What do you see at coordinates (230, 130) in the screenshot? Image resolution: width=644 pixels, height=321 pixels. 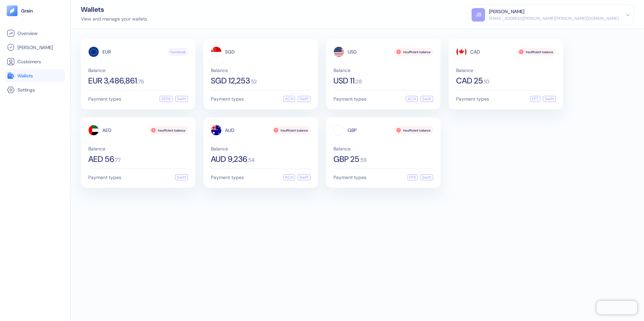 I see `span: AUD` at bounding box center [230, 130].